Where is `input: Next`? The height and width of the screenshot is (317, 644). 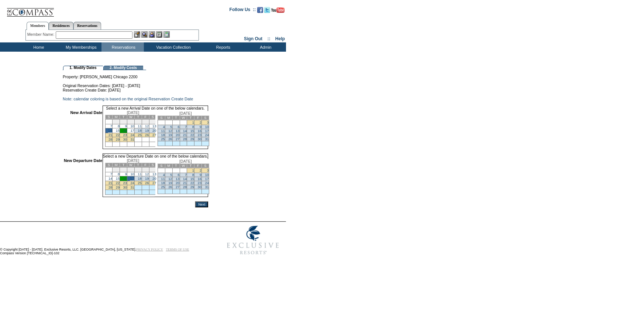
input: Next is located at coordinates (202, 205).